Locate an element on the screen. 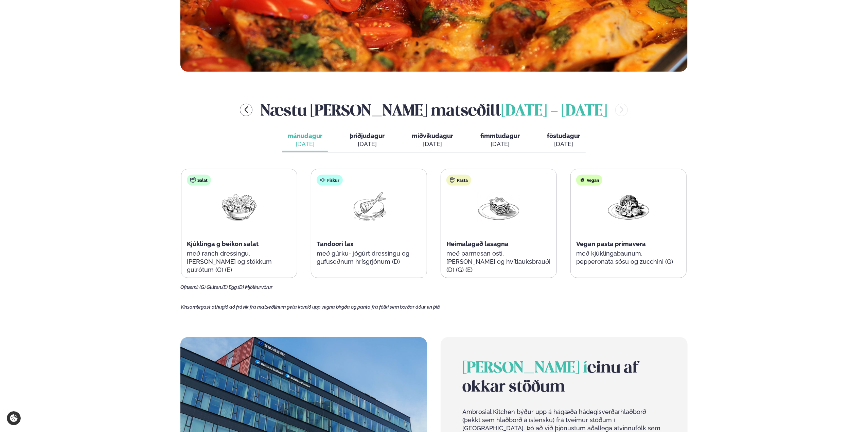 This screenshot has width=868, height=432. img: fish.svg is located at coordinates (323, 180).